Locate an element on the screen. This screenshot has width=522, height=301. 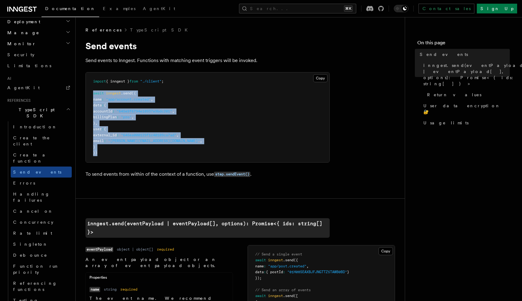
code: eventPayload is located at coordinates (99, 249).